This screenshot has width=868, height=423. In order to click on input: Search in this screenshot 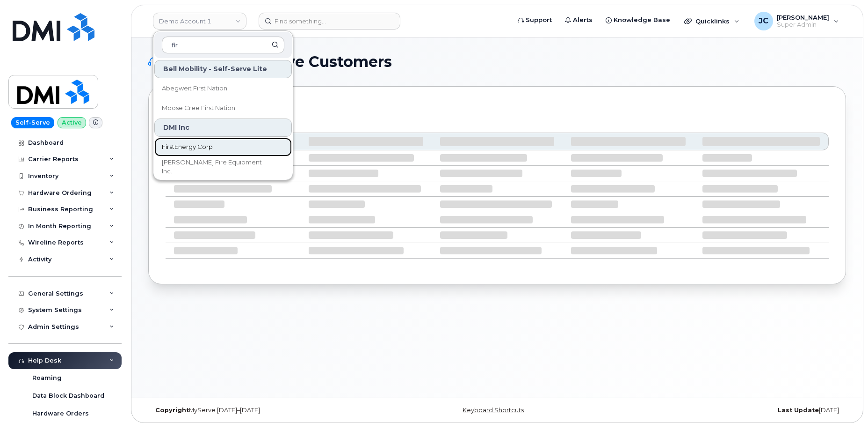, I will do `click(223, 45)`.